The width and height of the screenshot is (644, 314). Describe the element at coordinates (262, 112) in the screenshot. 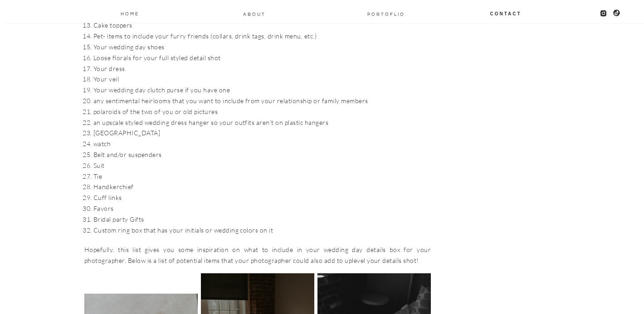

I see `li: polaroids of the two of you or old pictures` at that location.